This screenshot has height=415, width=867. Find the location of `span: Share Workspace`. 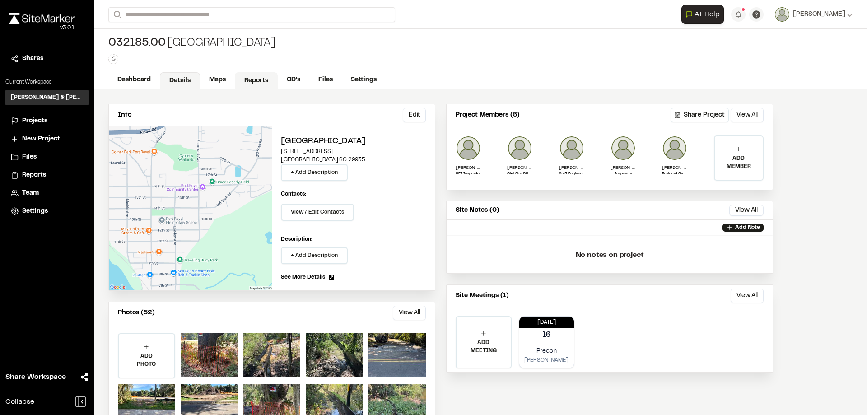

span: Share Workspace is located at coordinates (36, 377).